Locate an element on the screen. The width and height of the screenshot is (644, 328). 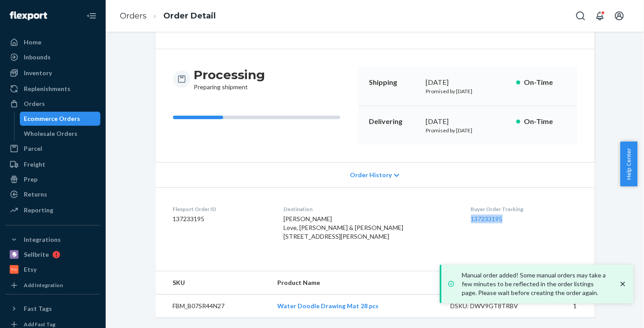
span: Help Center is located at coordinates (629, 164).